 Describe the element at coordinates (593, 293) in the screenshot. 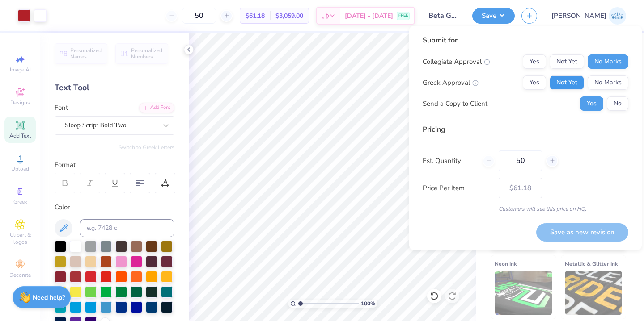

I see `img: Metallic & Glitter Ink` at that location.